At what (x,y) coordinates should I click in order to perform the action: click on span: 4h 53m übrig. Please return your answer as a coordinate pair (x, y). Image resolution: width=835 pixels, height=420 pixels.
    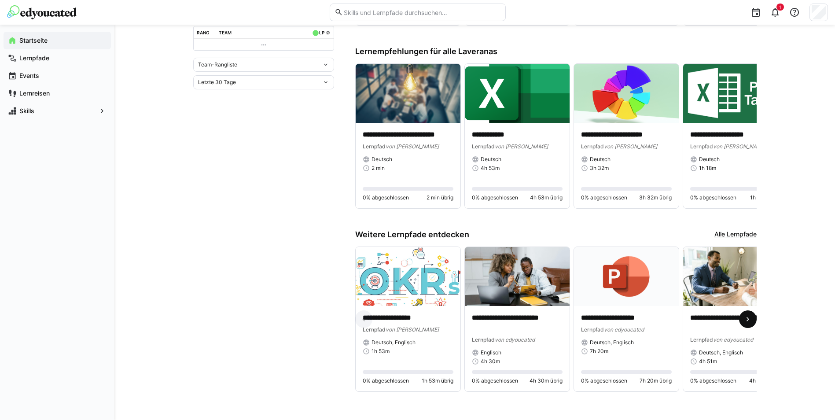
    Looking at the image, I should click on (546, 198).